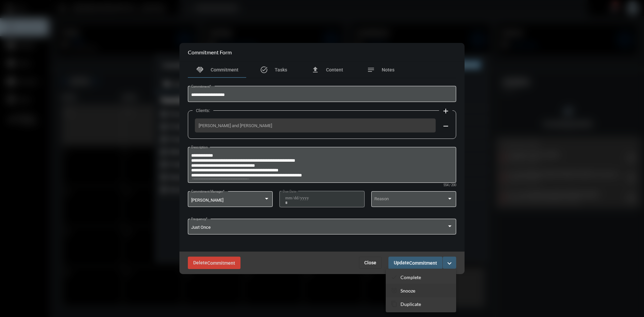 The width and height of the screenshot is (644, 317). What do you see at coordinates (394, 290) in the screenshot?
I see `mat-icon: snooze` at bounding box center [394, 290].